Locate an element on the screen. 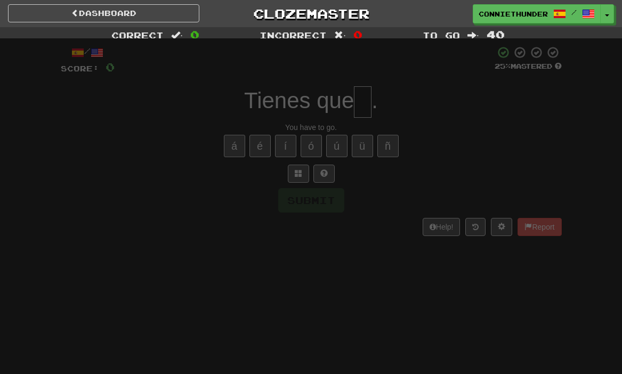 This screenshot has height=374, width=622. button: ñ is located at coordinates (388, 146).